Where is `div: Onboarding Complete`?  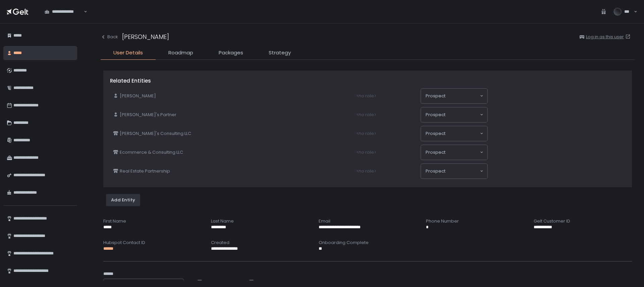 div: Onboarding Complete is located at coordinates (368, 243).